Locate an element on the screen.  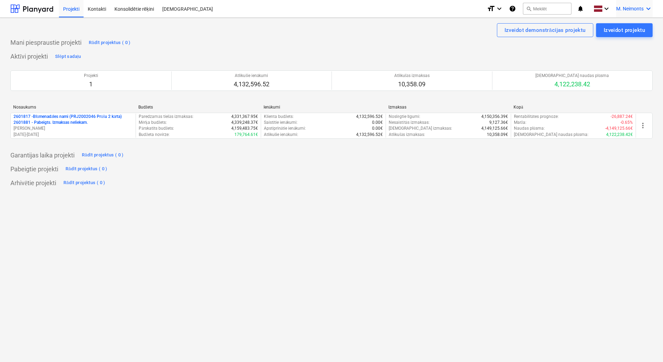
div: Chat Widget is located at coordinates (646, 346).